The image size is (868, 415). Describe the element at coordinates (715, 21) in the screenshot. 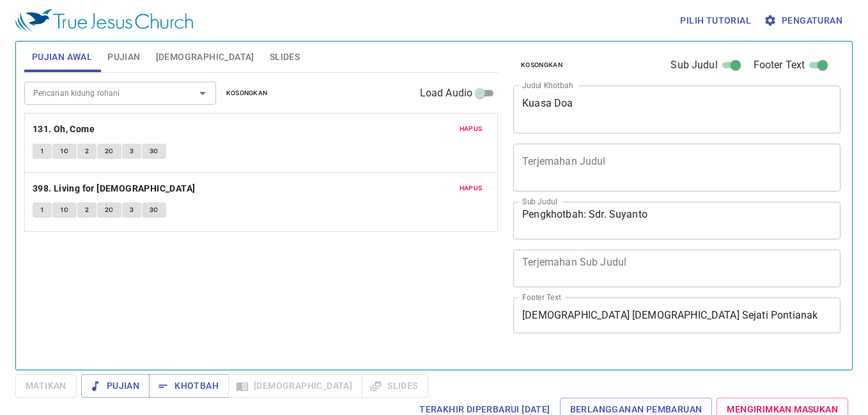

I see `button: Pilih tutorial` at that location.